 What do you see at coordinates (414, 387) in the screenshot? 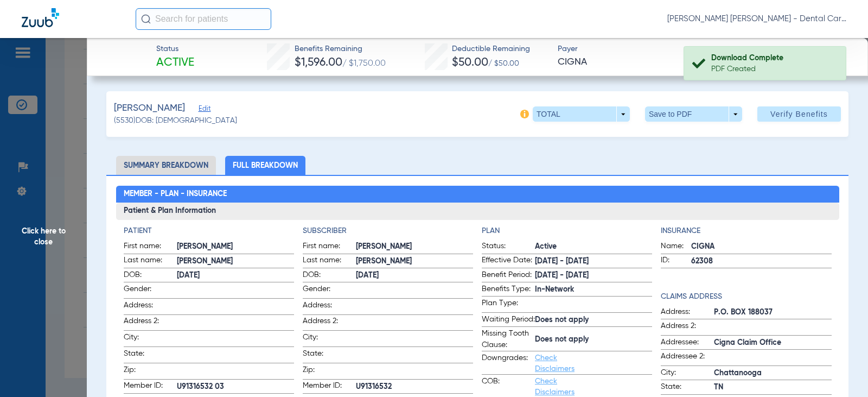
I see `span: U91316532` at bounding box center [414, 387].